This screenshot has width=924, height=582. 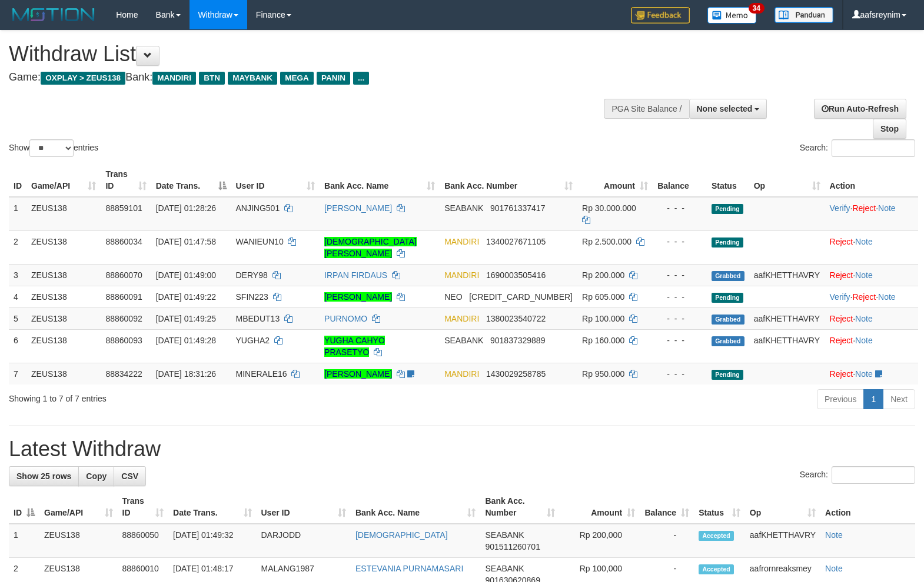 What do you see at coordinates (603, 318) in the screenshot?
I see `span: Rp 100.000` at bounding box center [603, 318].